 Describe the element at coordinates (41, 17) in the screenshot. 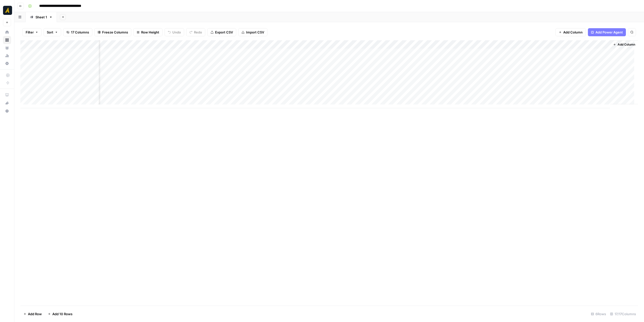

I see `a: Sheet 1` at that location.